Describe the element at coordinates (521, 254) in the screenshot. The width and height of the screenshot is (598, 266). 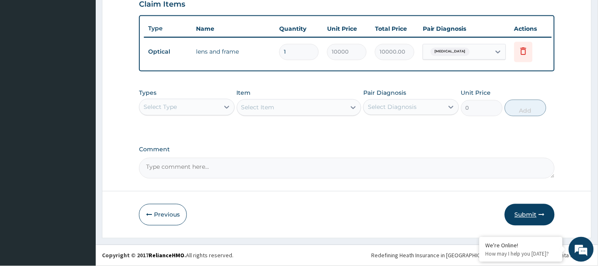
I see `p: How may I help you today?` at that location.